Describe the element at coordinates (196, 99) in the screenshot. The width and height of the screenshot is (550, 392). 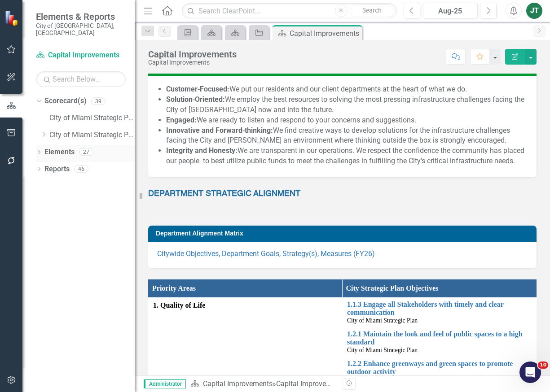
I see `b: Solution‐Oriented:` at that location.